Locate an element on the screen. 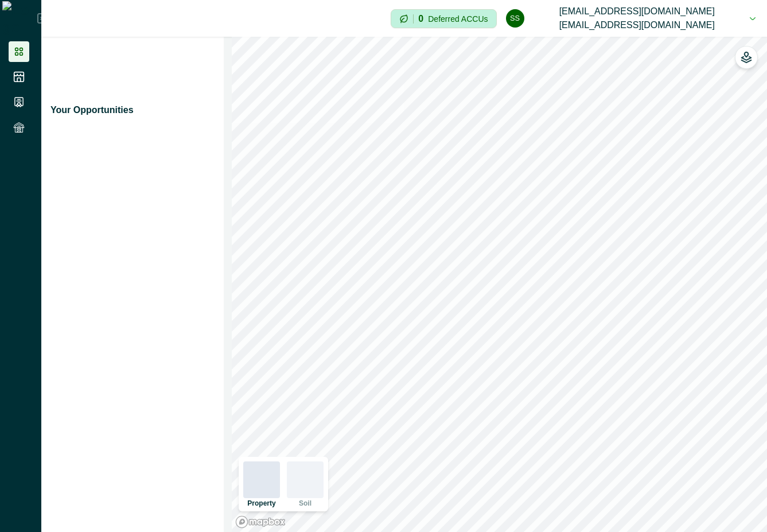 The width and height of the screenshot is (767, 532). p: Property is located at coordinates (261, 503).